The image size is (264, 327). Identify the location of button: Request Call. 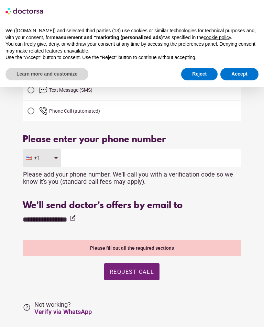
(132, 272).